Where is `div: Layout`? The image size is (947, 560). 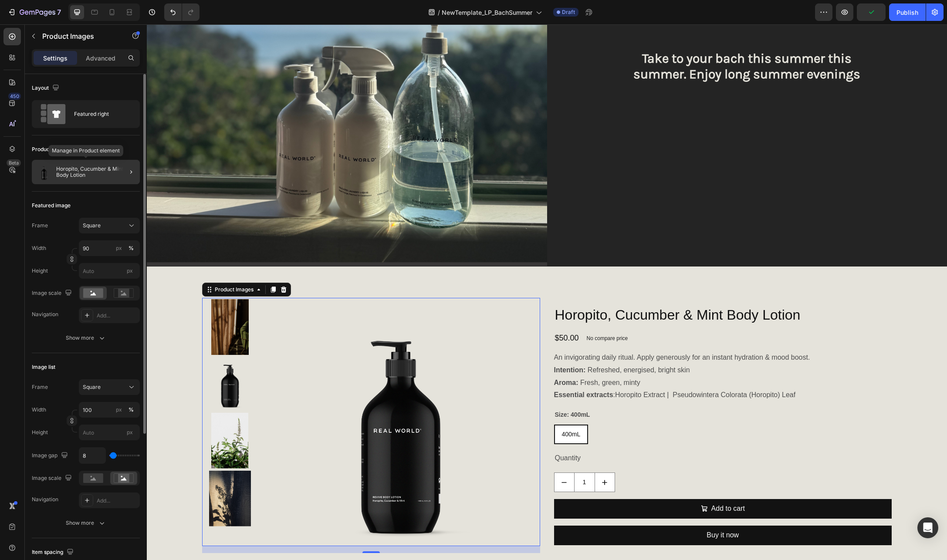
div: Layout is located at coordinates (46, 88).